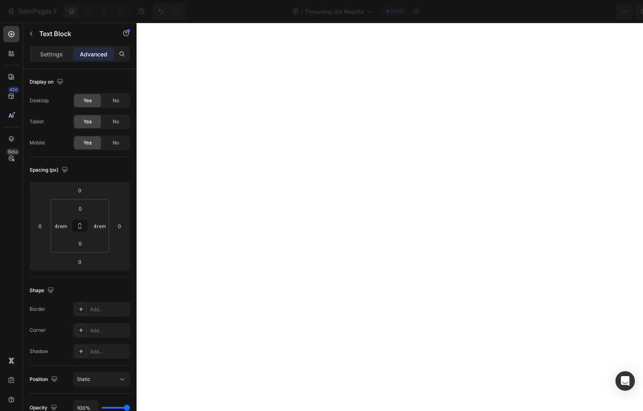  I want to click on div: Open Intercom Messenger, so click(625, 381).